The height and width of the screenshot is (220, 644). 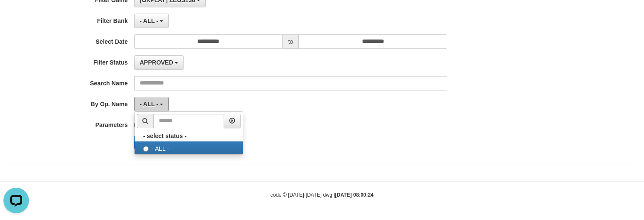 I want to click on button: Open LiveChat chat widget, so click(x=16, y=16).